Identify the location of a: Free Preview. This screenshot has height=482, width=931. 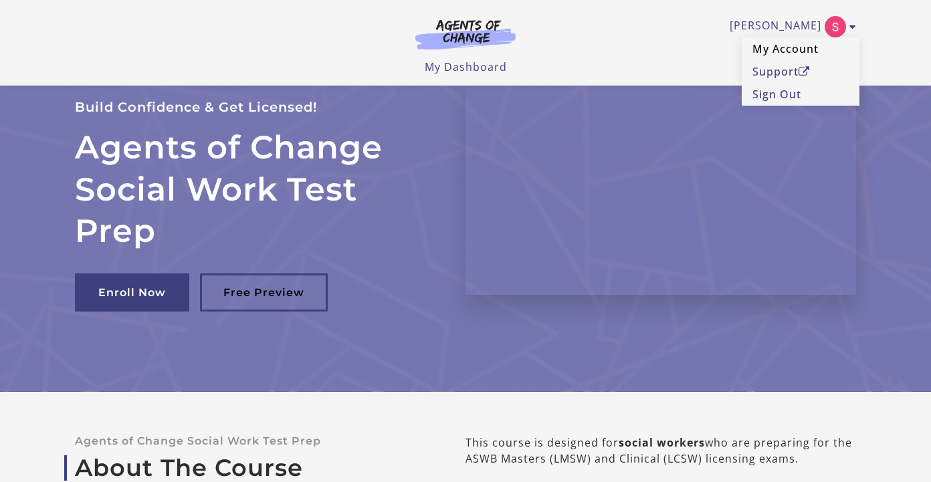
(263, 292).